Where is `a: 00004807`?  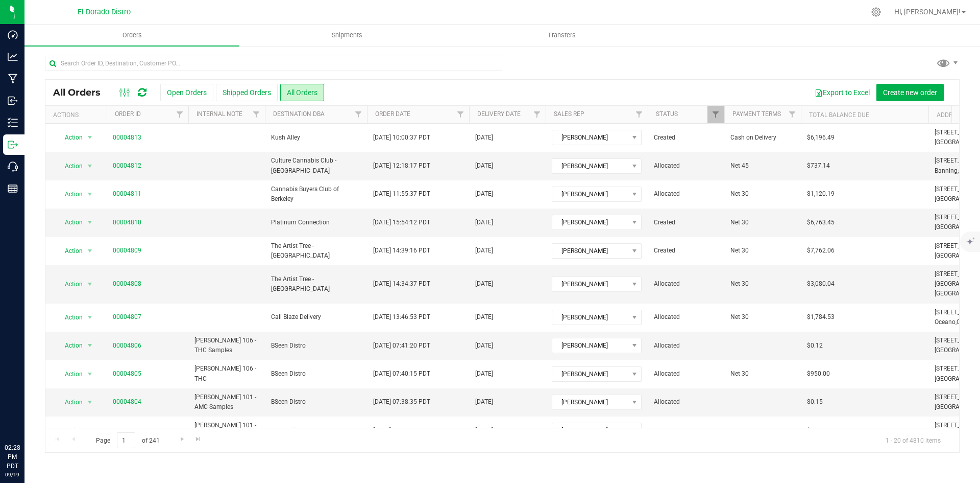 a: 00004807 is located at coordinates (127, 317).